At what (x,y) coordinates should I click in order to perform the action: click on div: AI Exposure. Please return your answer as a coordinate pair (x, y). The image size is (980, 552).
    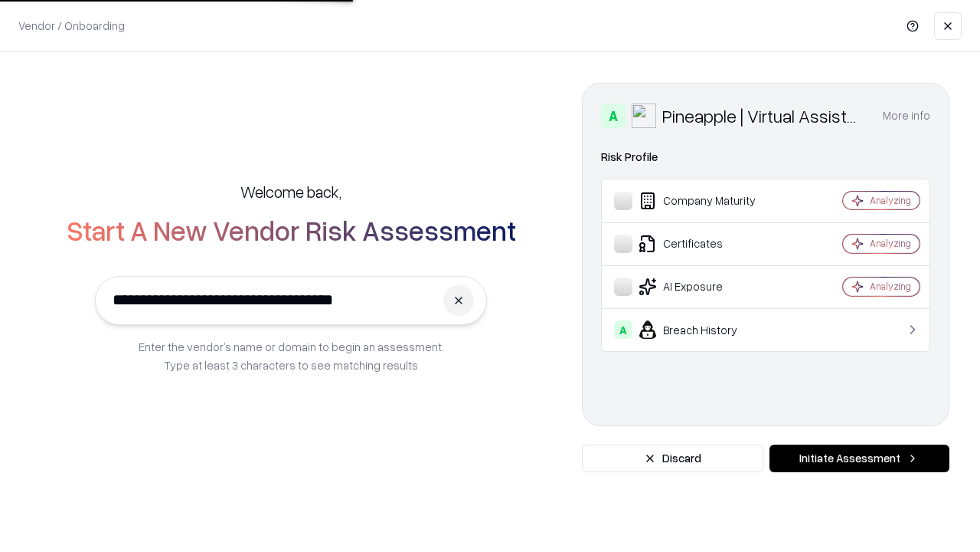
    Looking at the image, I should click on (705, 287).